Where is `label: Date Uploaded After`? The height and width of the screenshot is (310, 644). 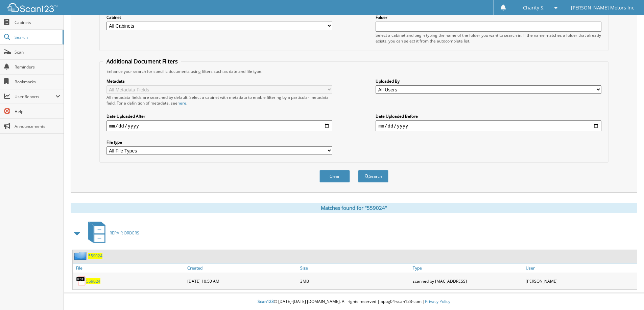
label: Date Uploaded After is located at coordinates (219, 116).